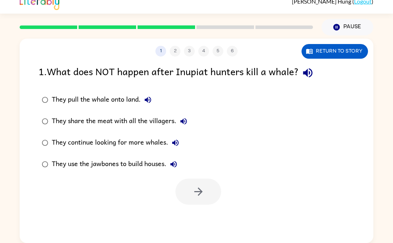 The height and width of the screenshot is (243, 393). I want to click on button: Return to story, so click(335, 51).